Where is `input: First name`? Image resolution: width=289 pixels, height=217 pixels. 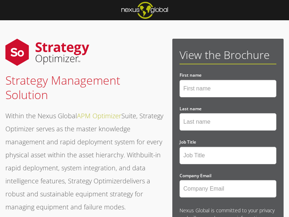 input: First name is located at coordinates (228, 89).